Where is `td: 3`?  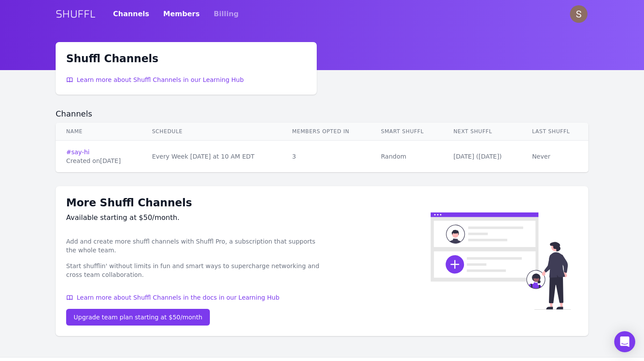 td: 3 is located at coordinates (326, 157).